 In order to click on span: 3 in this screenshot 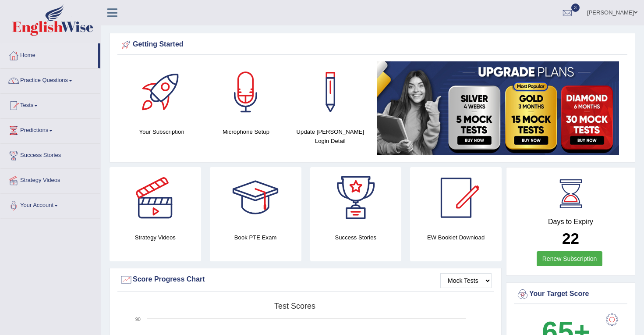, I will do `click(576, 8)`.